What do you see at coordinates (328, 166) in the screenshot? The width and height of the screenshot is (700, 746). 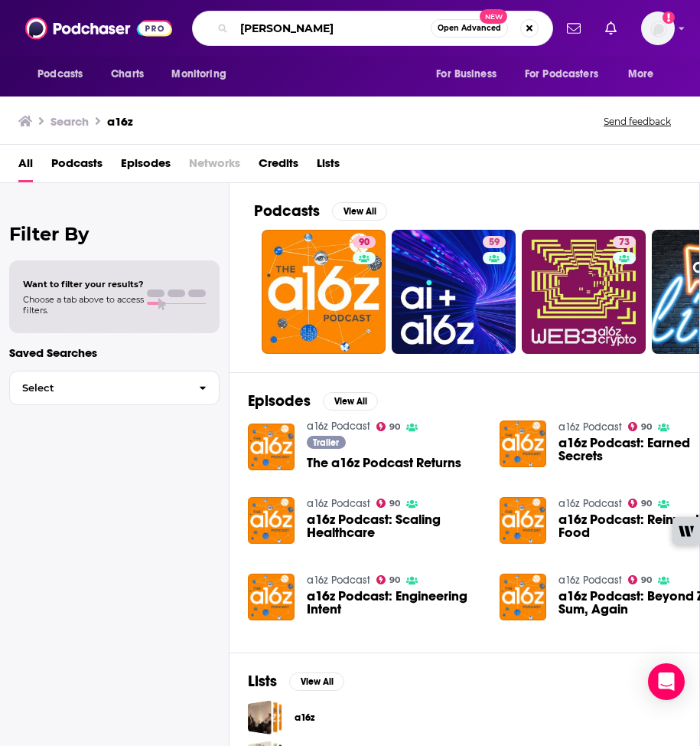 I see `a: Lists` at bounding box center [328, 166].